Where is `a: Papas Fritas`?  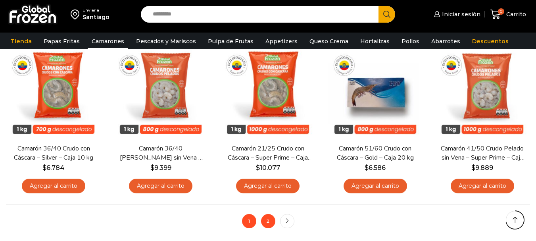 a: Papas Fritas is located at coordinates (61, 41).